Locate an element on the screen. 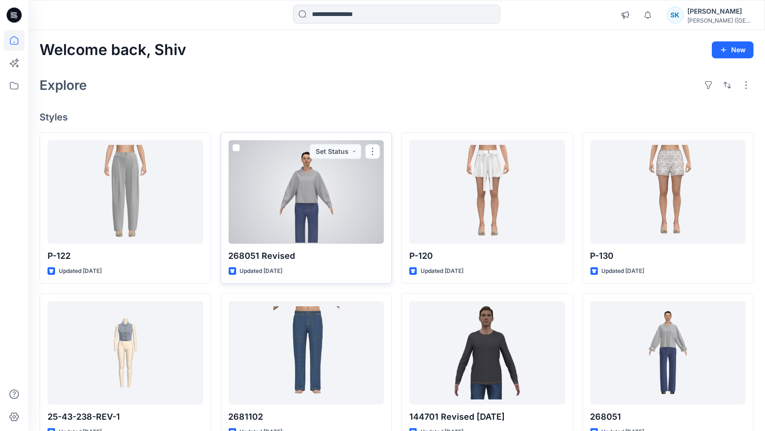  p: 25-43-238-REV-1 is located at coordinates (125, 417).